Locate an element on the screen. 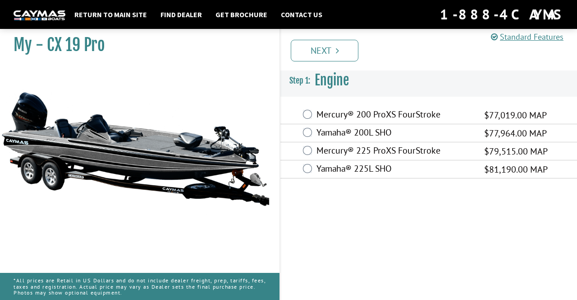 Image resolution: width=577 pixels, height=300 pixels. span: $81,190.00 MAP is located at coordinates (516, 169).